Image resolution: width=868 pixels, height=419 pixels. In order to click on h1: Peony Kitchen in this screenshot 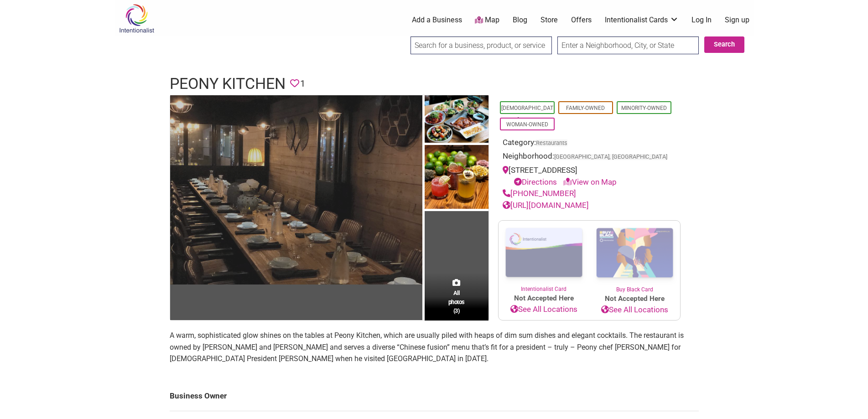, I will do `click(227, 84)`.